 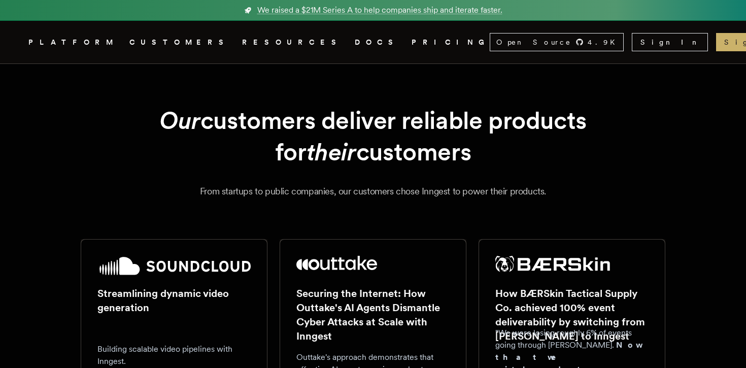 What do you see at coordinates (73, 42) in the screenshot?
I see `span: PLATFORM` at bounding box center [73, 42].